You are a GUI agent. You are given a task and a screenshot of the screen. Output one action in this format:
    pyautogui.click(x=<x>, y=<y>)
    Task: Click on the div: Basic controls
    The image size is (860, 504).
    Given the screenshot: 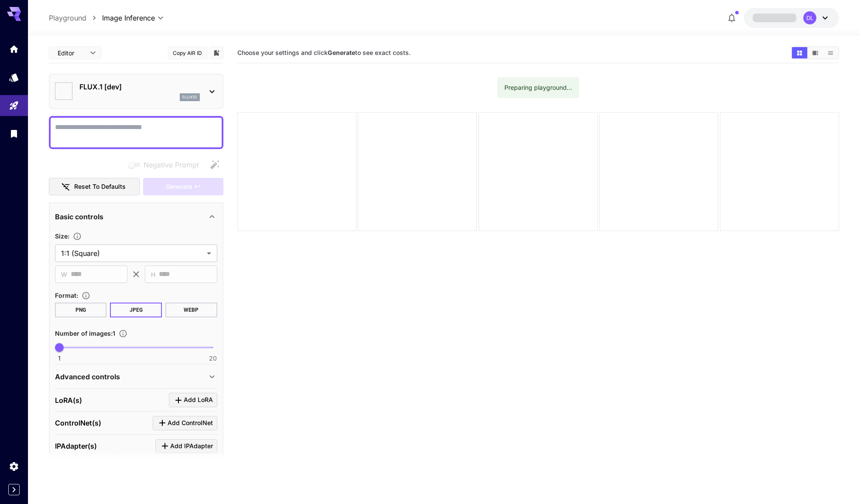 What is the action you would take?
    pyautogui.click(x=136, y=217)
    